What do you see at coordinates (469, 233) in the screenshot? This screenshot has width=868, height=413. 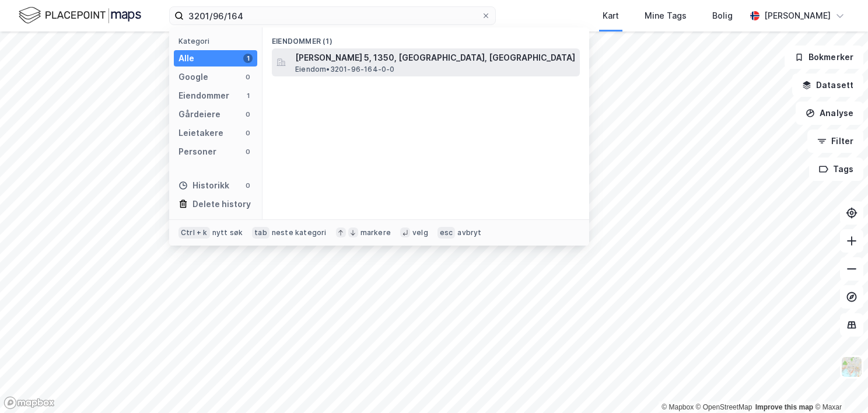 I see `div: avbryt` at bounding box center [469, 233].